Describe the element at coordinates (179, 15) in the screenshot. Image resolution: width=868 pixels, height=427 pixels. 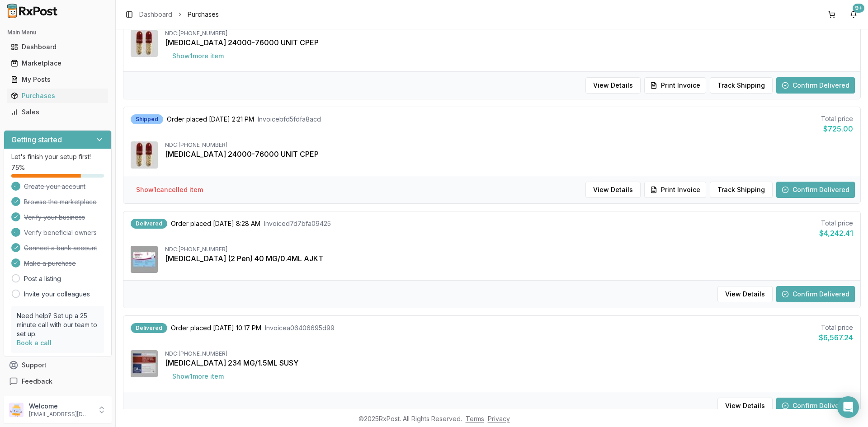
I see `nav: breadcrumb` at that location.